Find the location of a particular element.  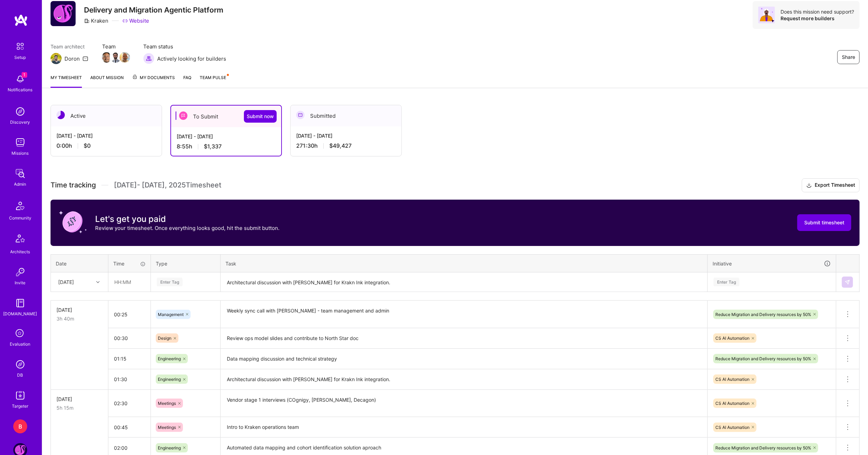

i: icon SelectionTeam is located at coordinates (20, 334).